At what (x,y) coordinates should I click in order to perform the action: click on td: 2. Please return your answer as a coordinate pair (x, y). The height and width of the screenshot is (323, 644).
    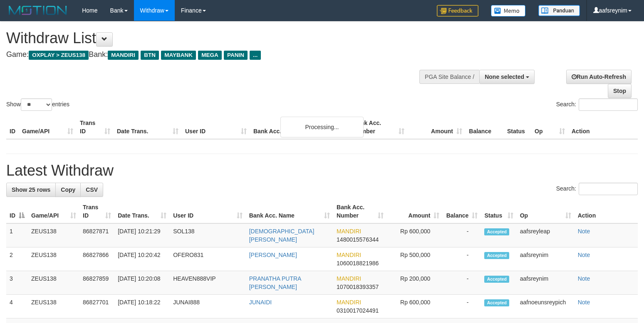
    Looking at the image, I should click on (17, 259).